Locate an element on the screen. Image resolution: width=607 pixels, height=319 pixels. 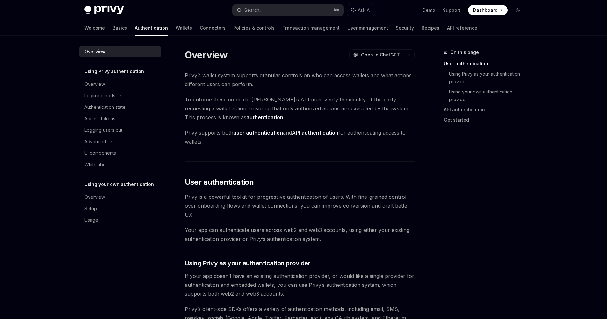
a: Wallets is located at coordinates (184, 28).